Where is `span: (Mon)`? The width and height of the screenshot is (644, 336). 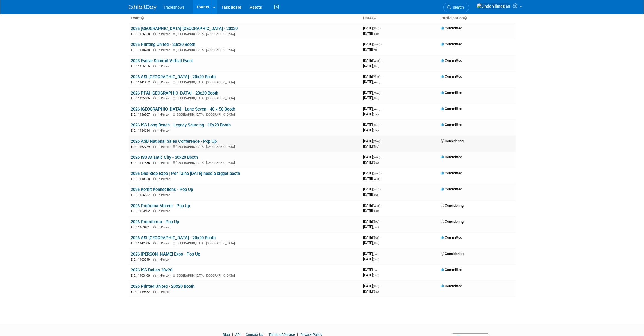 span: (Mon) is located at coordinates (377, 93).